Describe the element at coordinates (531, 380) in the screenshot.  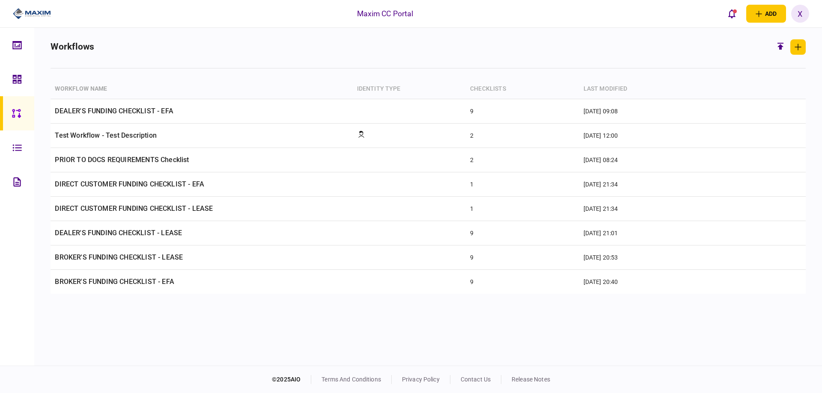
I see `a: release notes` at that location.